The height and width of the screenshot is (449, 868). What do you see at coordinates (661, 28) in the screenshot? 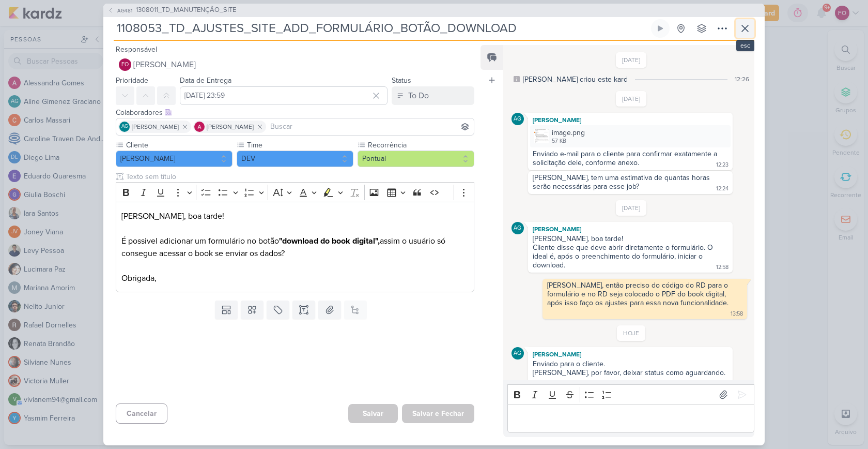
I see `div: Ligar relógio` at bounding box center [661, 28].